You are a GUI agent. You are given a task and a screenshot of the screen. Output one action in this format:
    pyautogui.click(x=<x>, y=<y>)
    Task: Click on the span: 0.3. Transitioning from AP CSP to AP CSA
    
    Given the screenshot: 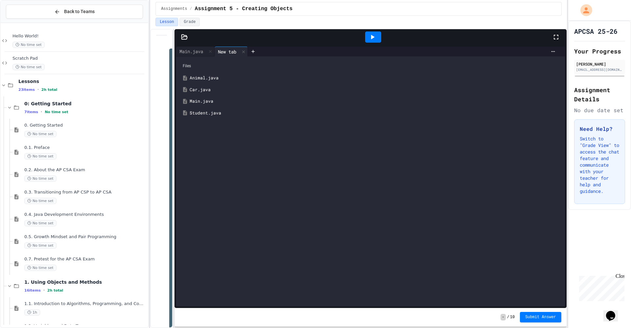 What is the action you would take?
    pyautogui.click(x=85, y=192)
    